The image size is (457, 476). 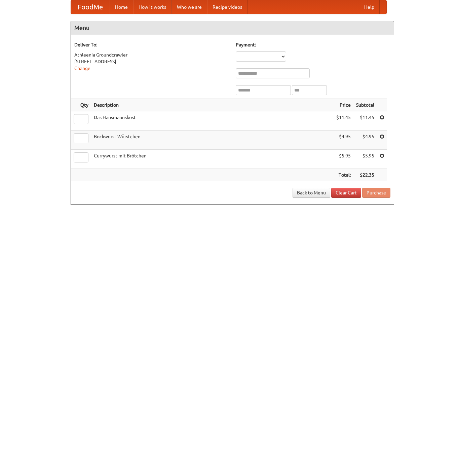 What do you see at coordinates (343, 175) in the screenshot?
I see `th: Total:` at bounding box center [343, 175].